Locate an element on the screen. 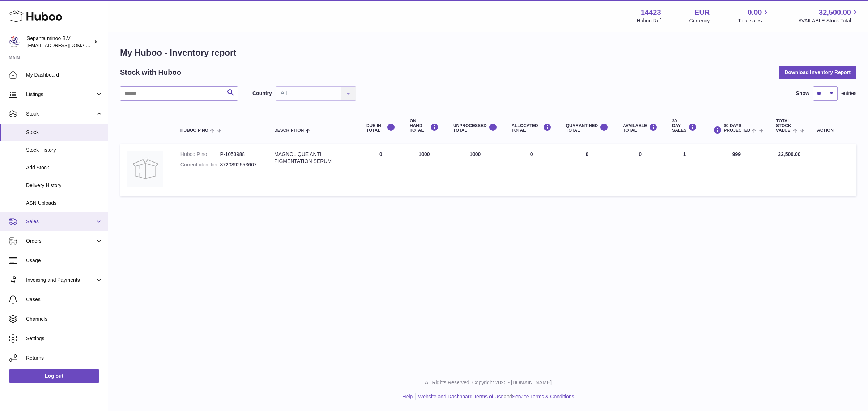  span: Usage is located at coordinates (64, 261).